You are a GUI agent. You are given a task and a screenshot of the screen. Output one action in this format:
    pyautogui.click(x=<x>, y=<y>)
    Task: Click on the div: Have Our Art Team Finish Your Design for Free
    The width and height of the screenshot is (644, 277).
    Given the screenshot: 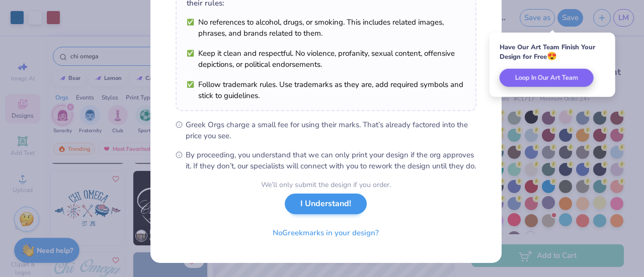 What is the action you would take?
    pyautogui.click(x=552, y=52)
    